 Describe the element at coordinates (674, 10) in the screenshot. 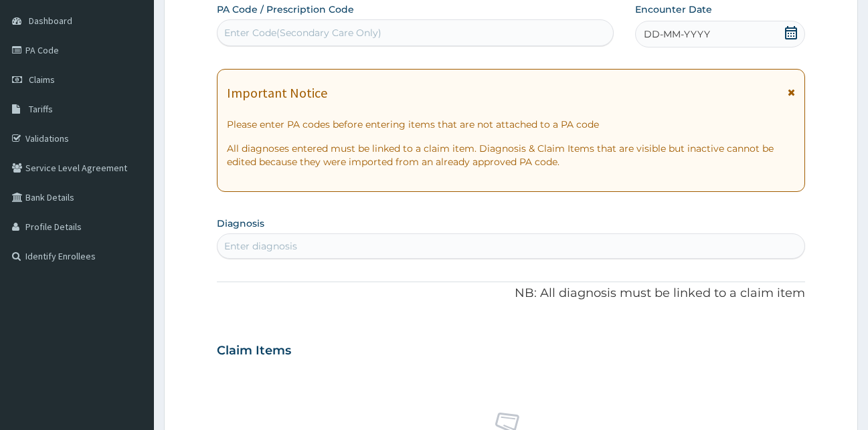

I see `label: Encounter Date` at that location.